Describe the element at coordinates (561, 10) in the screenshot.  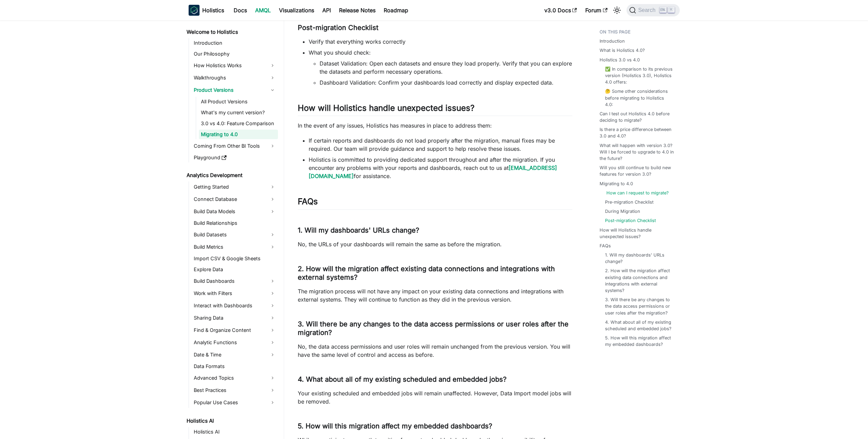
I see `a: v3.0 Docs` at that location.